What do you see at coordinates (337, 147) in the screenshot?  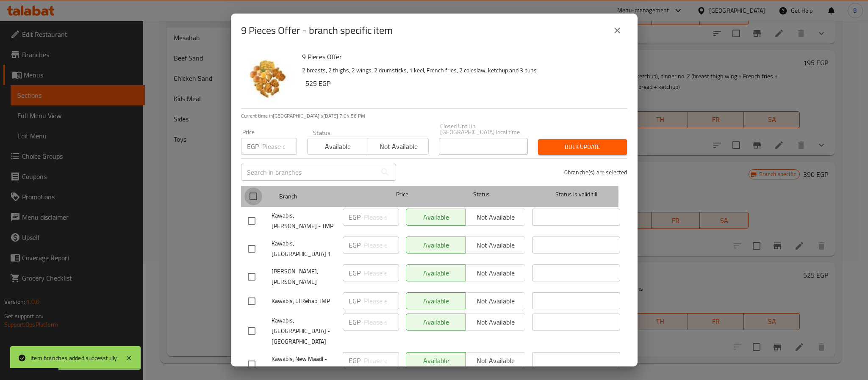 I see `button: Available` at bounding box center [337, 147].